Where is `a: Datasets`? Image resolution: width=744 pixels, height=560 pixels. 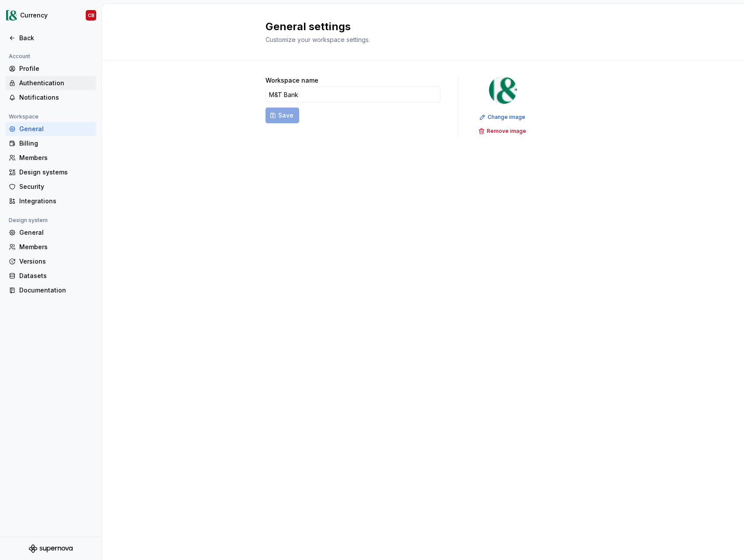 a: Datasets is located at coordinates (50, 276).